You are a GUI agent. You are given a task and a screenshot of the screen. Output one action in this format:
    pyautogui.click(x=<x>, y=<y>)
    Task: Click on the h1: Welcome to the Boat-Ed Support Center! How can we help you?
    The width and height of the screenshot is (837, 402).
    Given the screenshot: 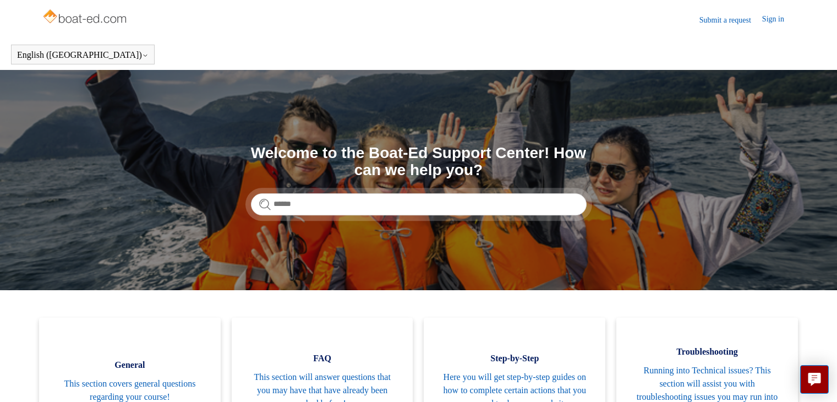 What is the action you would take?
    pyautogui.click(x=419, y=162)
    